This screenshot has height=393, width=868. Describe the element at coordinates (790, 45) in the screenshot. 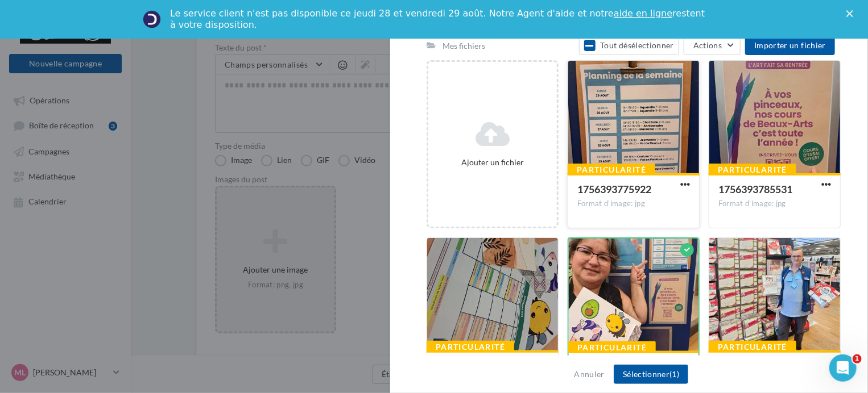

I see `button: Importer un fichier` at that location.